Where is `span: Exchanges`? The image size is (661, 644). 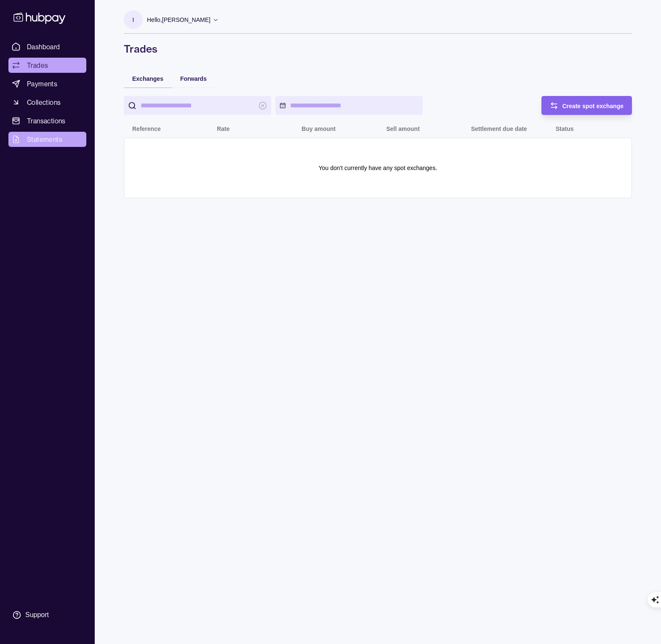
span: Exchanges is located at coordinates (148, 79).